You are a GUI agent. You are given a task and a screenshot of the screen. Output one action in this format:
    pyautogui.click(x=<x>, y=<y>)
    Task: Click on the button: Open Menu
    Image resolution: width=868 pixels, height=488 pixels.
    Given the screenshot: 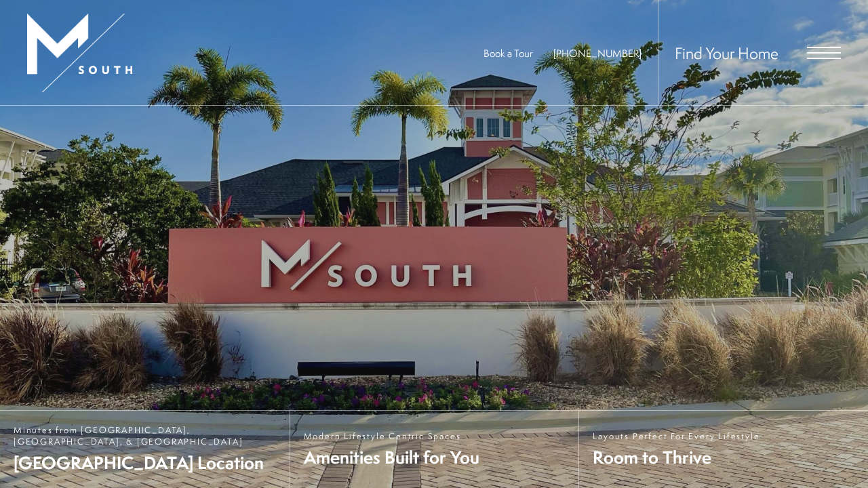 What is the action you would take?
    pyautogui.click(x=823, y=52)
    